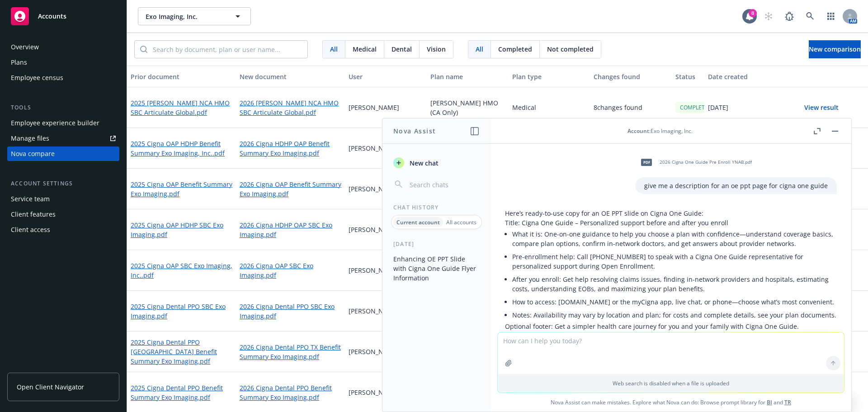 The height and width of the screenshot is (412, 868). What do you see at coordinates (671, 212) in the screenshot?
I see `p: Here’s ready-to-use copy for an OE PPT slide on Cigna One Guide:` at bounding box center [671, 212].